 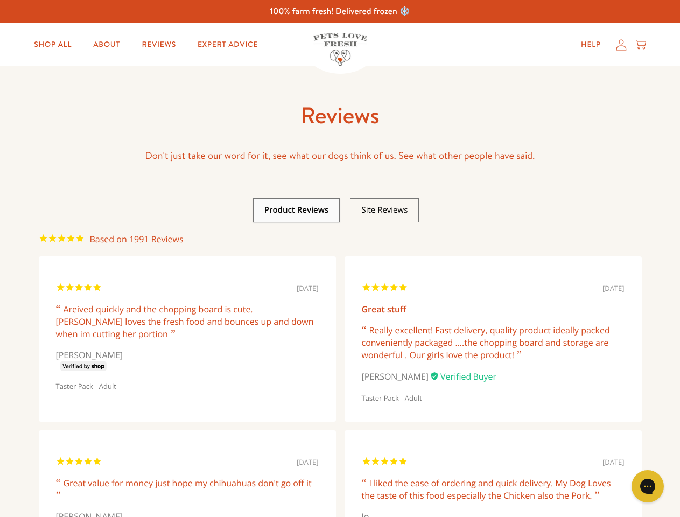 I want to click on img: SVG verified by SHOP, so click(x=81, y=366).